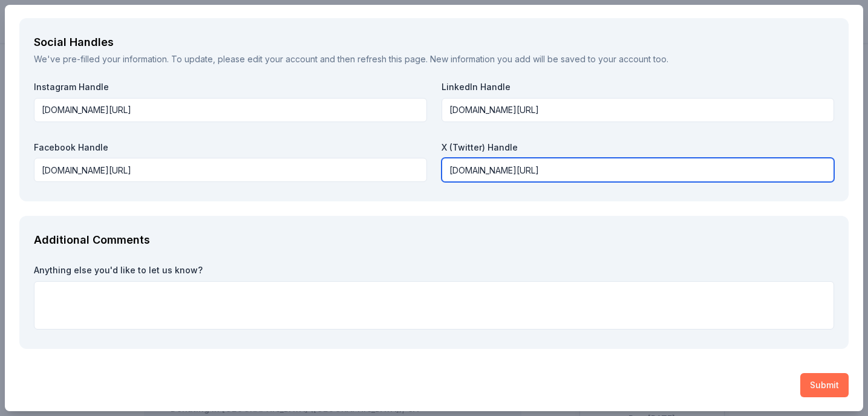  I want to click on label: Anything else you'd like to let us know?, so click(434, 270).